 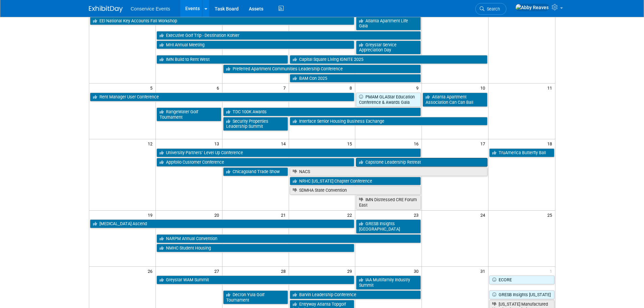 What do you see at coordinates (284, 143) in the screenshot?
I see `span: 14` at bounding box center [284, 143].